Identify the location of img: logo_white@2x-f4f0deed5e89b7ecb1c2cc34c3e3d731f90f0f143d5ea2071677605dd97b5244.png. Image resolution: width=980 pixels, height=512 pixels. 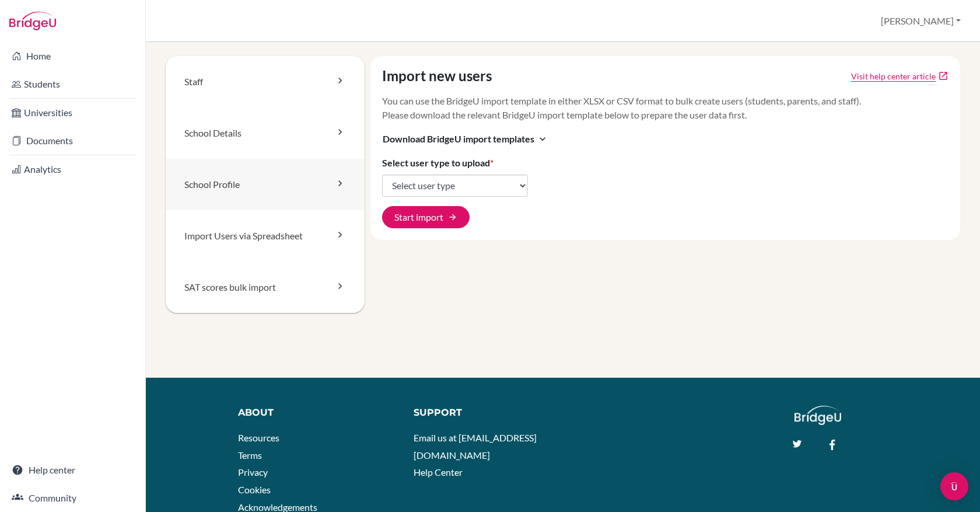
(818, 415).